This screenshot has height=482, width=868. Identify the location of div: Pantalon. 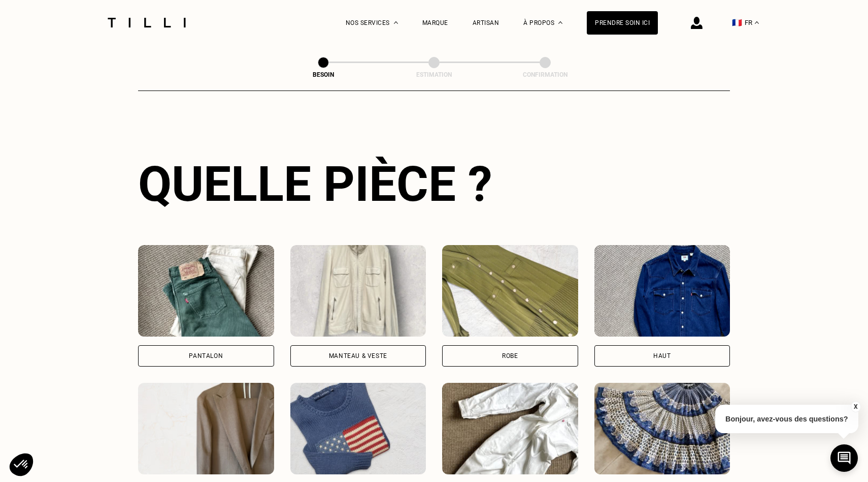
(206, 355).